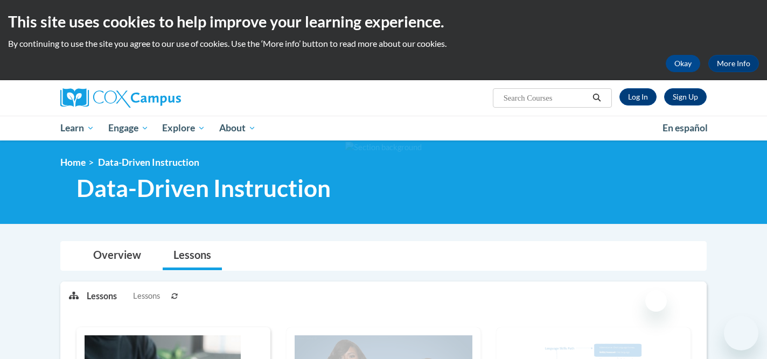 This screenshot has height=359, width=767. What do you see at coordinates (383, 44) in the screenshot?
I see `p: By continuing to use the site you agree to our use of cookies. Use the ‘More info’ button to read...` at bounding box center [383, 44].